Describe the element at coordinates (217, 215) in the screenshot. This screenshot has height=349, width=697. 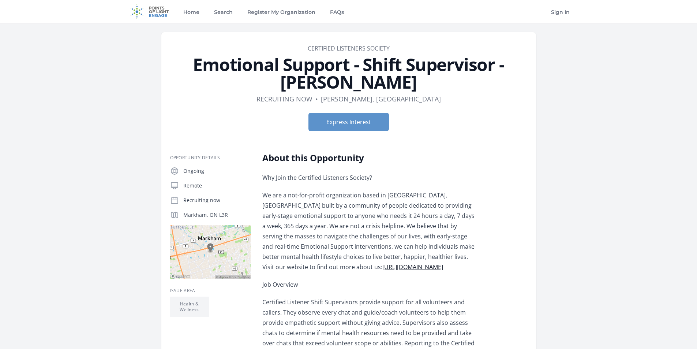
I see `p: Markham, ON L3R` at that location.